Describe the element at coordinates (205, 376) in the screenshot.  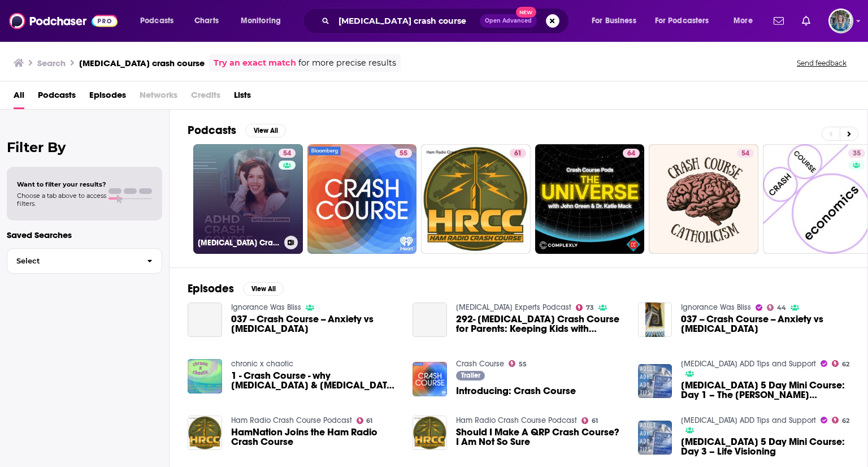
I see `img: 1 - Crash Course - why autism & ADHD go undiagnosed, functioning labels & neurodiversity` at that location.